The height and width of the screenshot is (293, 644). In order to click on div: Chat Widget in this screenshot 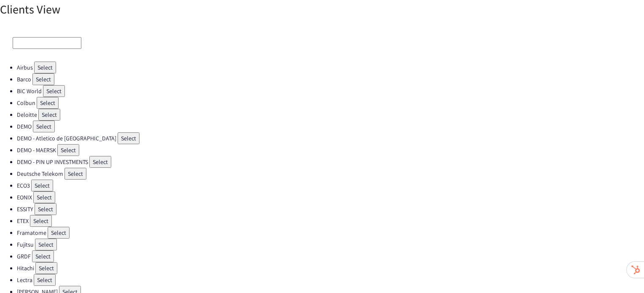, I will do `click(623, 273)`.